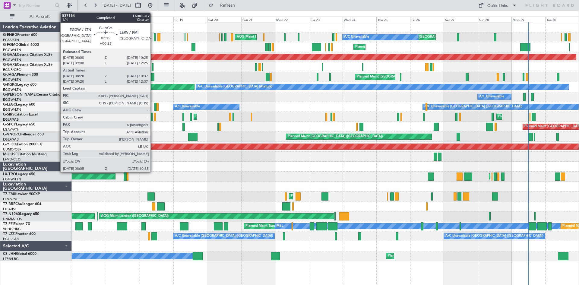 Image resolution: width=579 pixels, height=285 pixels. What do you see at coordinates (20, 115) in the screenshot?
I see `a: G-SIRSCitation Excel` at bounding box center [20, 115].